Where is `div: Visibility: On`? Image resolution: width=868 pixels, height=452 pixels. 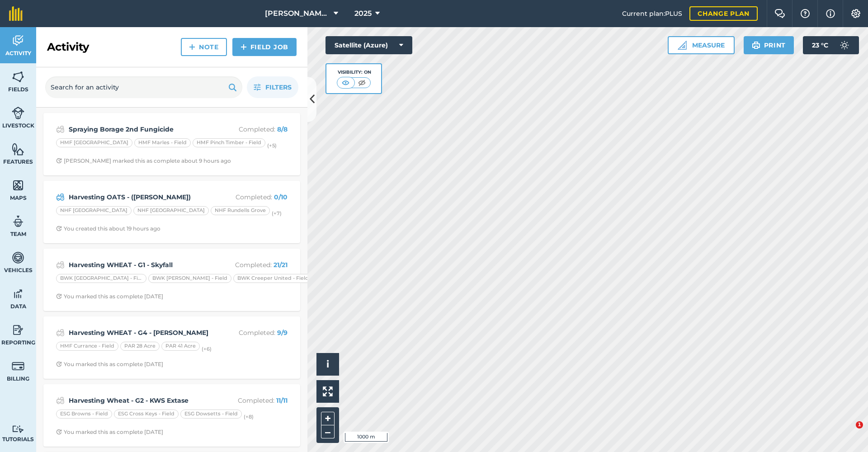
div: Visibility: On is located at coordinates (354, 72).